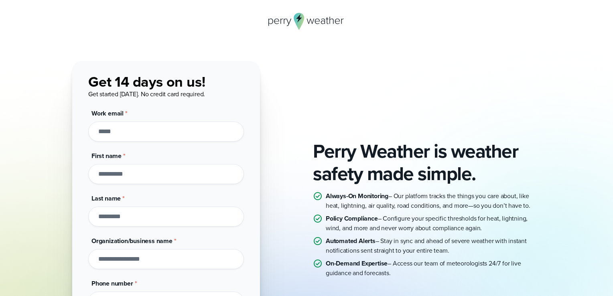 This screenshot has height=296, width=613. I want to click on h2: Perry Weather is weather safety made simple., so click(427, 162).